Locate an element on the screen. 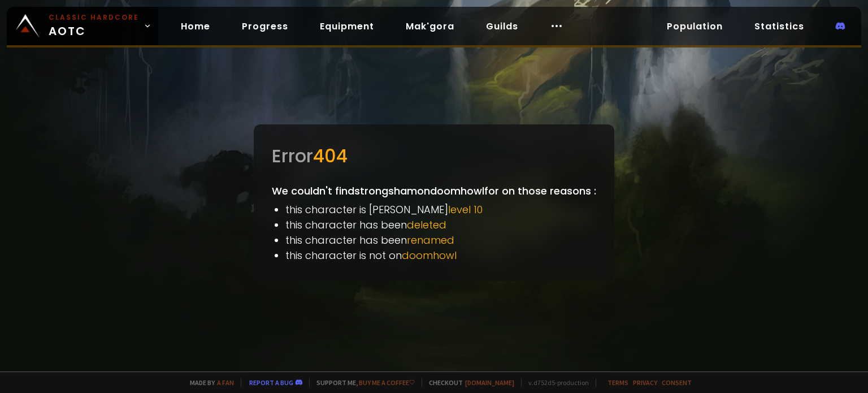 This screenshot has height=393, width=868. span: deleted is located at coordinates (426, 224).